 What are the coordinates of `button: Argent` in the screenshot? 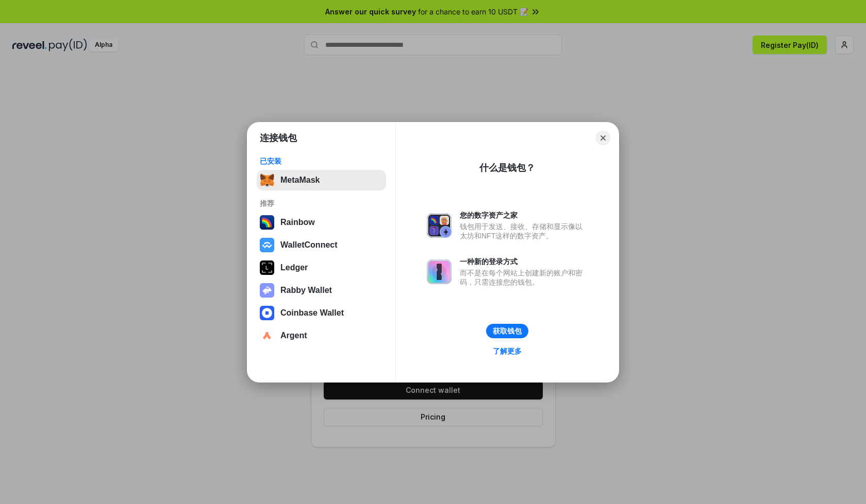 It's located at (321, 336).